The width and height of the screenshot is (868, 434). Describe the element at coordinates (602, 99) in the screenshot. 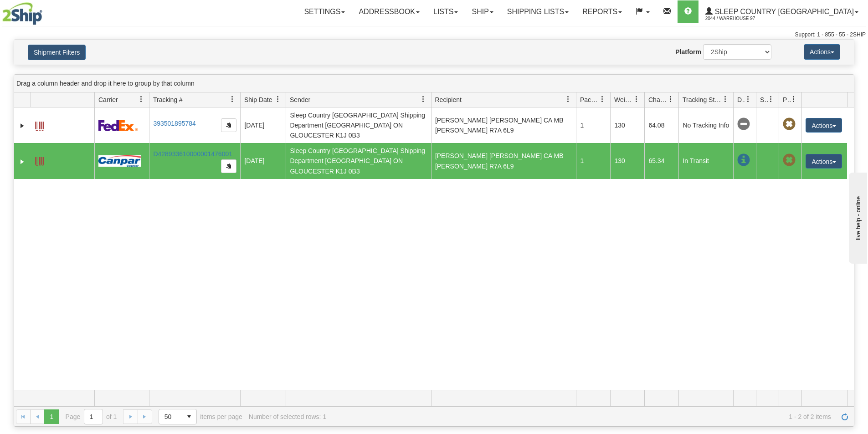

I see `a: Packages filter column settings` at that location.